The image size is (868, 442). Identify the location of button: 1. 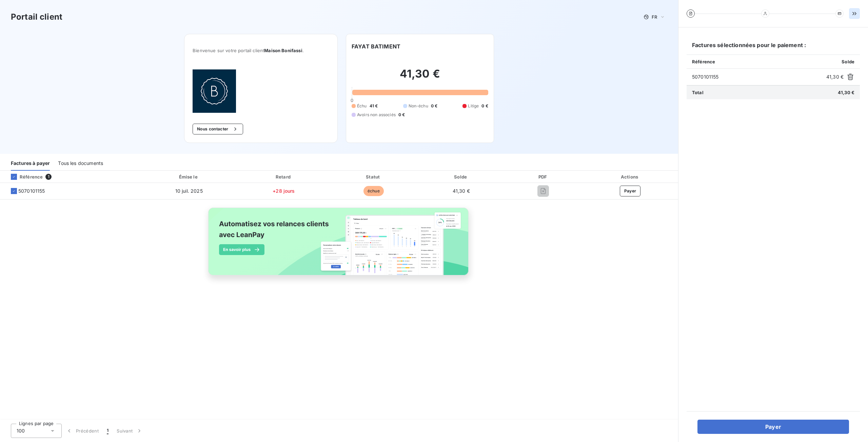
(108, 431).